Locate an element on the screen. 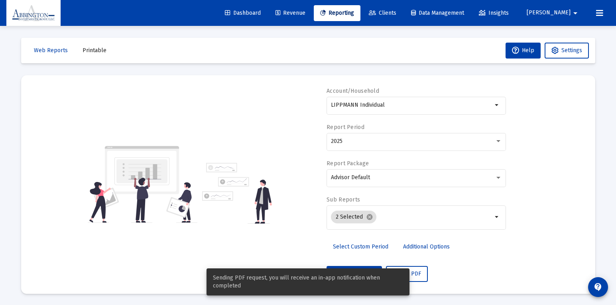  span: Data Management is located at coordinates (437, 13).